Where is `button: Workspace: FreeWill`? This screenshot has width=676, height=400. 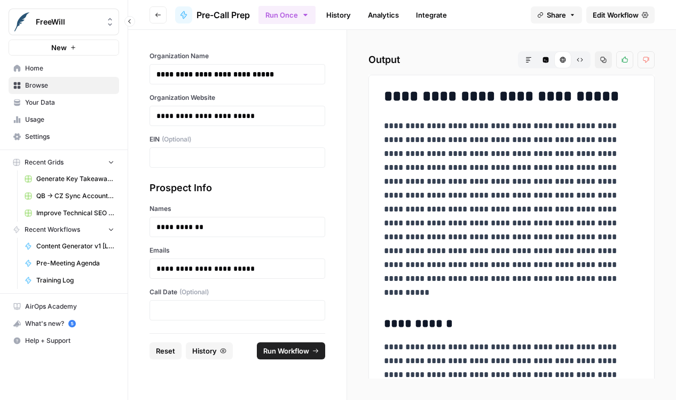
button: Workspace: FreeWill is located at coordinates (64, 22).